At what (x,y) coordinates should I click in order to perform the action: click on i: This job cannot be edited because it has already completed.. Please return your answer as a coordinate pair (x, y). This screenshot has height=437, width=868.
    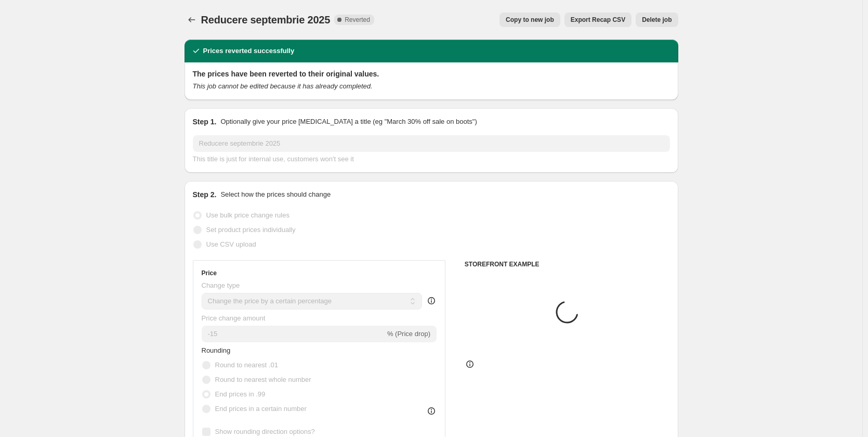
    Looking at the image, I should click on (283, 86).